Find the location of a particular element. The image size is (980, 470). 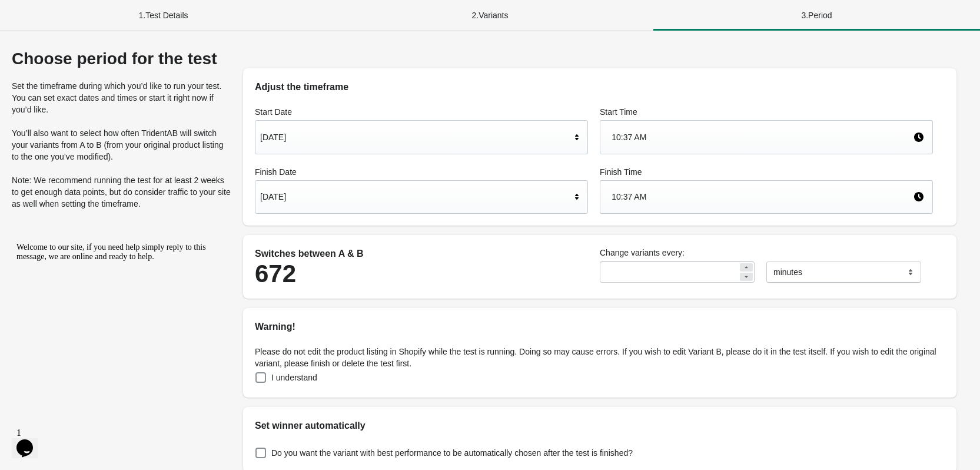

span: I understand is located at coordinates (294, 378).